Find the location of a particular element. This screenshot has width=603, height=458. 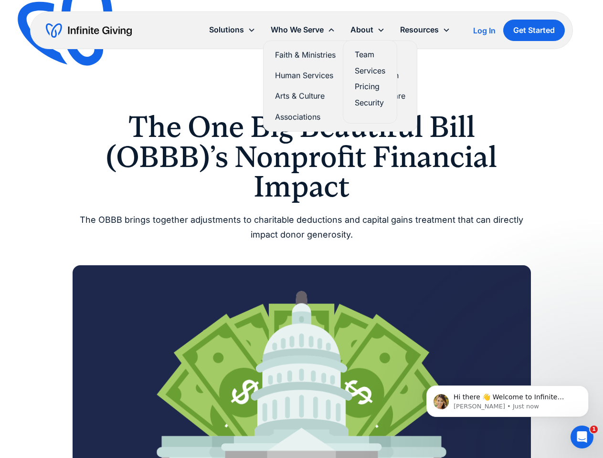

a: Conservation is located at coordinates (378, 75).